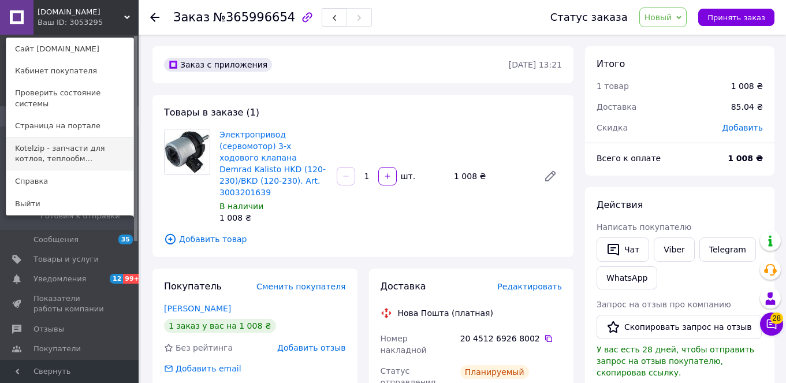 This screenshot has width=786, height=383. What do you see at coordinates (70, 154) in the screenshot?
I see `a: Kotelzip - запчасти для котлов, теплообм...` at bounding box center [70, 154].